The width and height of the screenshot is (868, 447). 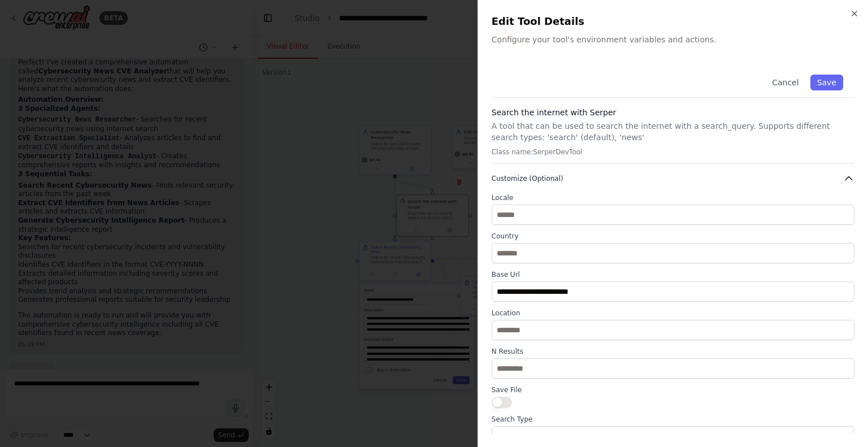 What do you see at coordinates (673, 236) in the screenshot?
I see `label: Country` at bounding box center [673, 236].